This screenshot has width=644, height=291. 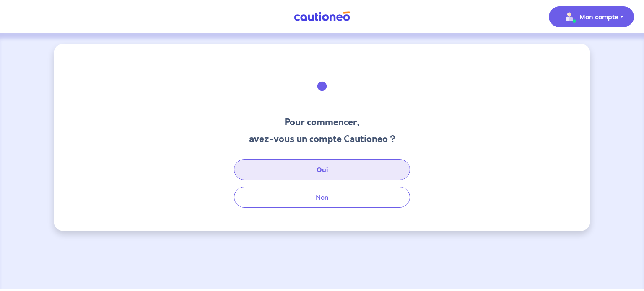 What do you see at coordinates (591, 17) in the screenshot?
I see `button: illu_account_valid_menu.svgMon compte` at bounding box center [591, 17].